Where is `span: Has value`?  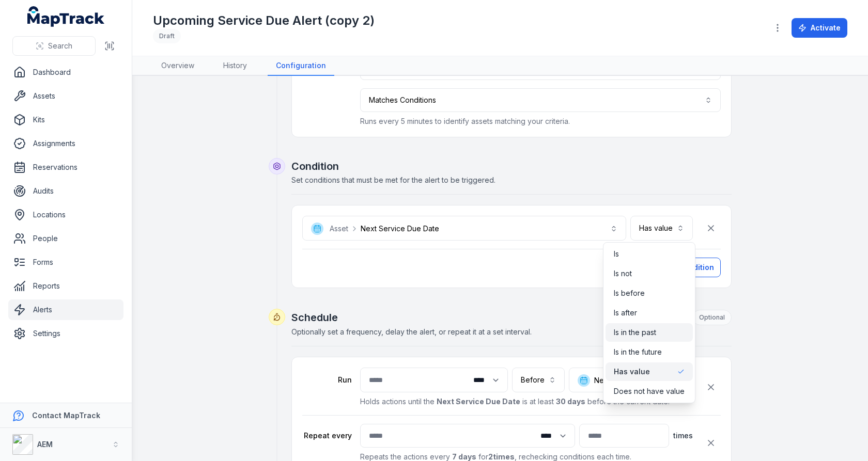
span: Has value is located at coordinates (631, 372).